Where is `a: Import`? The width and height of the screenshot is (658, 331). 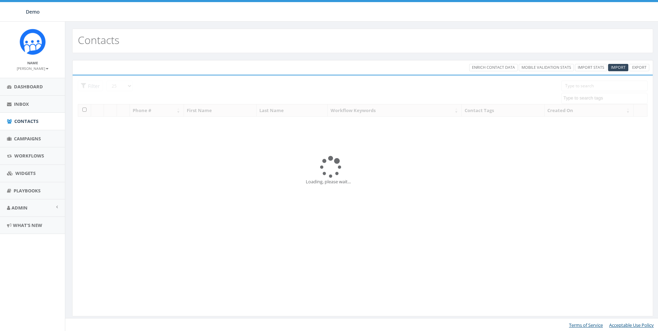 a: Import is located at coordinates (618, 67).